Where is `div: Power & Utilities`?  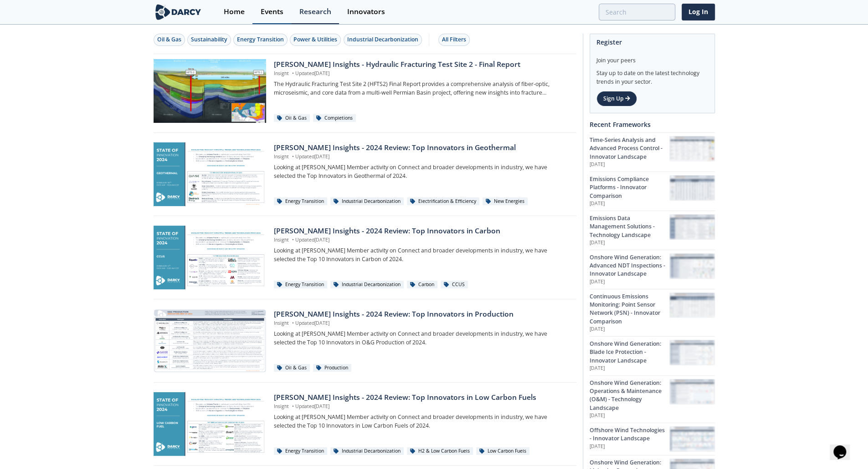
div: Power & Utilities is located at coordinates (315, 40).